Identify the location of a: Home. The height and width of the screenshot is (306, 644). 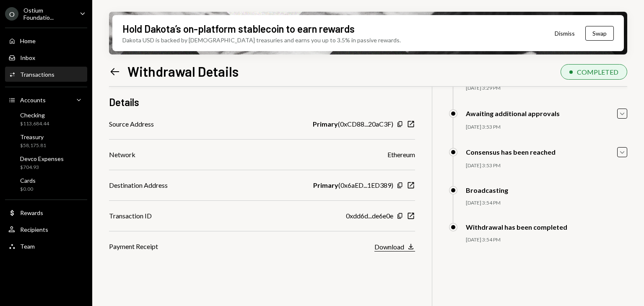
(46, 41).